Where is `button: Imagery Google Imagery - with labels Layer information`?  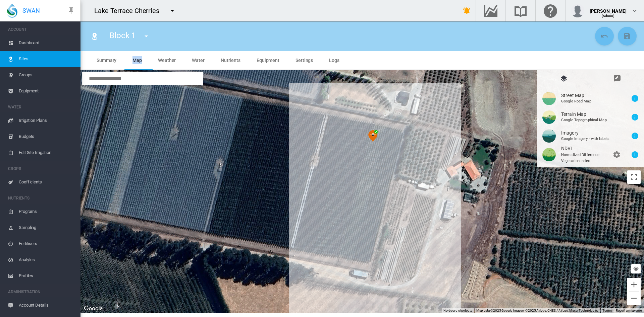 button: Imagery Google Imagery - with labels Layer information is located at coordinates (590, 136).